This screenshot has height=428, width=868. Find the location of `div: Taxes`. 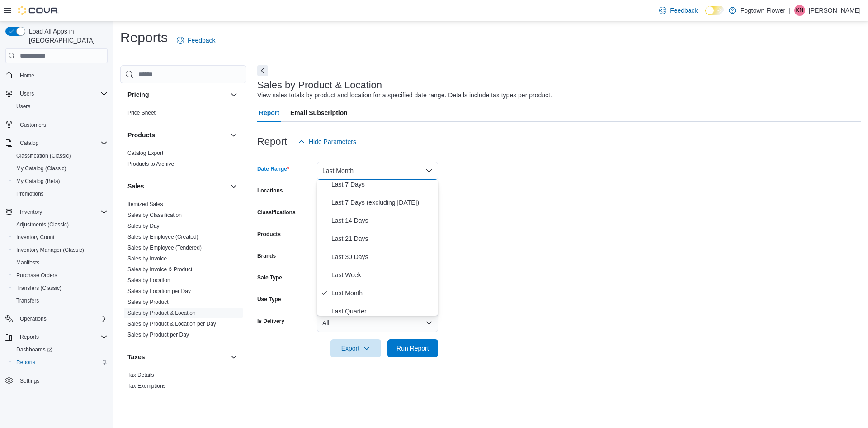

div: Taxes is located at coordinates (184, 382).